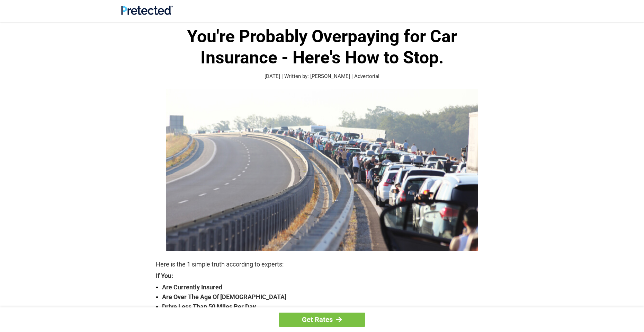 This screenshot has width=644, height=332. Describe the element at coordinates (325, 306) in the screenshot. I see `strong: Drive Less Than 50 Miles Per Day` at that location.